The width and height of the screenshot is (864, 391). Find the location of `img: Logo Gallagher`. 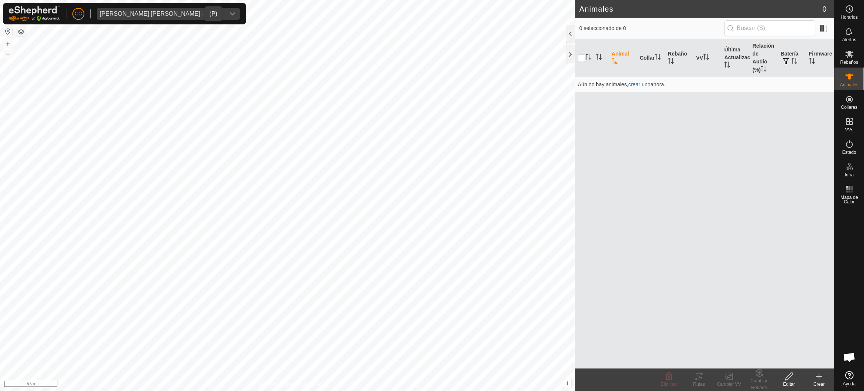

img: Logo Gallagher is located at coordinates (35, 14).